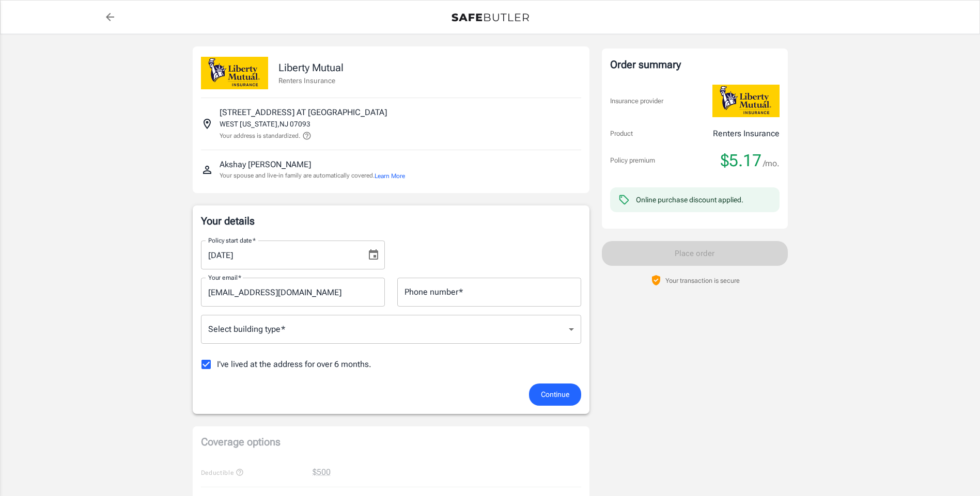 This screenshot has height=496, width=980. I want to click on span: /mo., so click(771, 164).